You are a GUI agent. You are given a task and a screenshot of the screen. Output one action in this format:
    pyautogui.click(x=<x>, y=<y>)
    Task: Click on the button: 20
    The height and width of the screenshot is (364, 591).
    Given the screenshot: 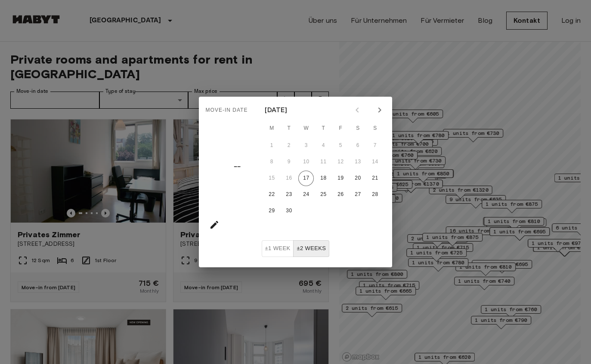 What is the action you would take?
    pyautogui.click(x=358, y=179)
    